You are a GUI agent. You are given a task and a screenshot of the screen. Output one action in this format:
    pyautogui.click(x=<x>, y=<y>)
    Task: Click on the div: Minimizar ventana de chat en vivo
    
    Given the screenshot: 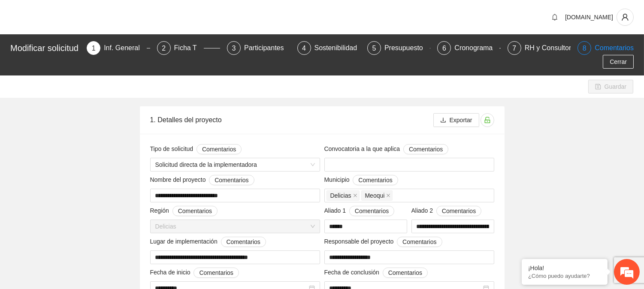 What is the action you would take?
    pyautogui.click(x=151, y=14)
    